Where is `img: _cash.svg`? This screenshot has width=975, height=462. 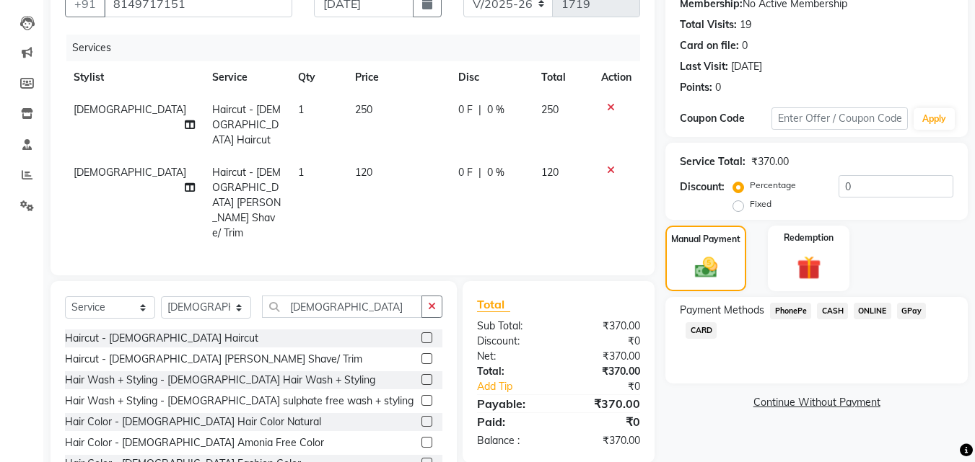
img: _cash.svg is located at coordinates (705, 268).